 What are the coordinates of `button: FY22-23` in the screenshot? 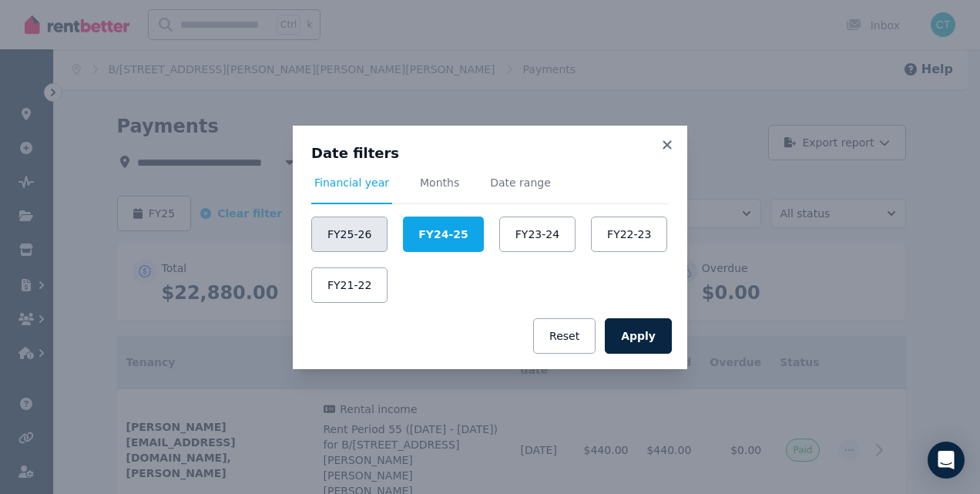 It's located at (628, 234).